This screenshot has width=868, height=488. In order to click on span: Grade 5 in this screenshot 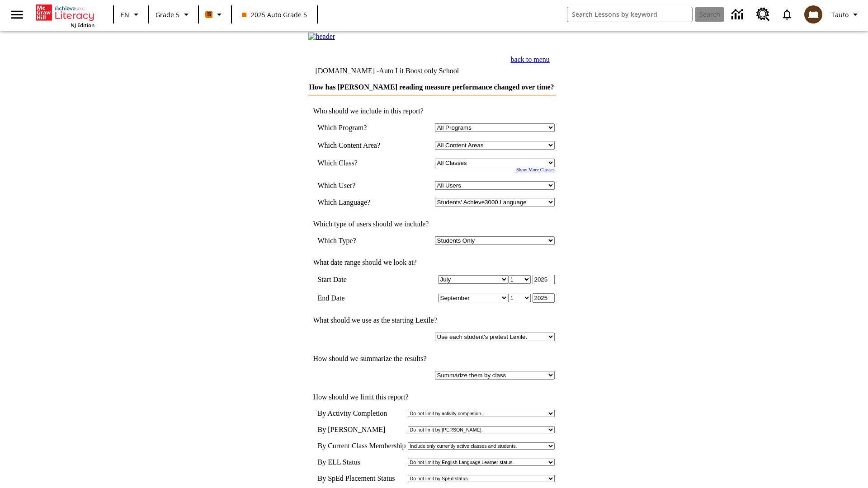, I will do `click(167, 14)`.